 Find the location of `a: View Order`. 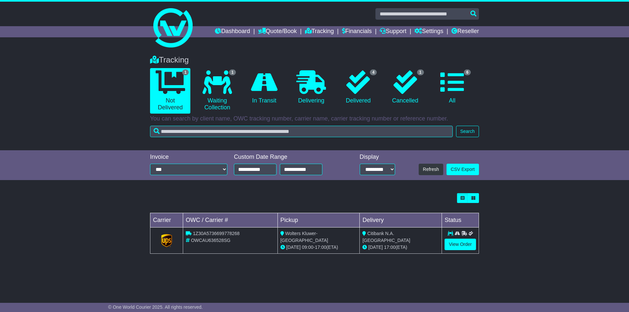

a: View Order is located at coordinates (460, 244).